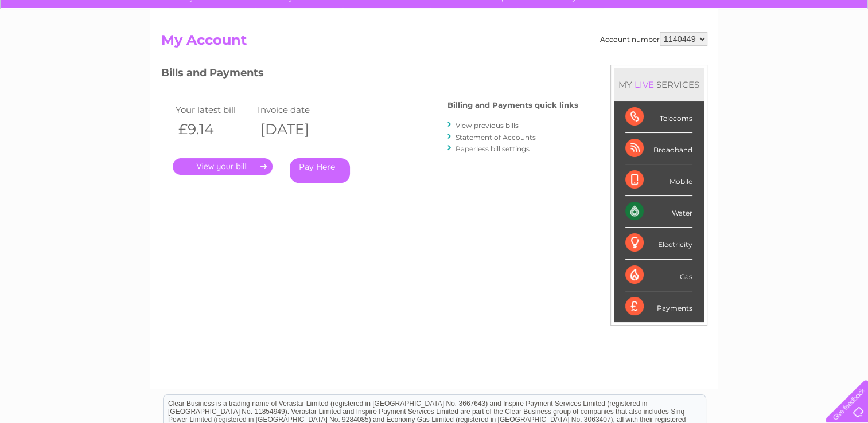 This screenshot has width=868, height=423. Describe the element at coordinates (434, 43) in the screenshot. I see `h2: My Account` at that location.